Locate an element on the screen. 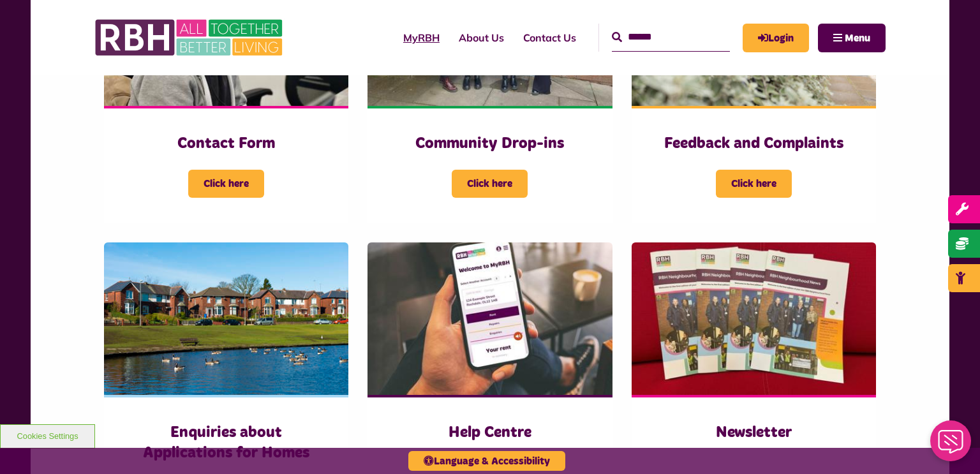 This screenshot has width=980, height=474. button: Navigation is located at coordinates (852, 38).